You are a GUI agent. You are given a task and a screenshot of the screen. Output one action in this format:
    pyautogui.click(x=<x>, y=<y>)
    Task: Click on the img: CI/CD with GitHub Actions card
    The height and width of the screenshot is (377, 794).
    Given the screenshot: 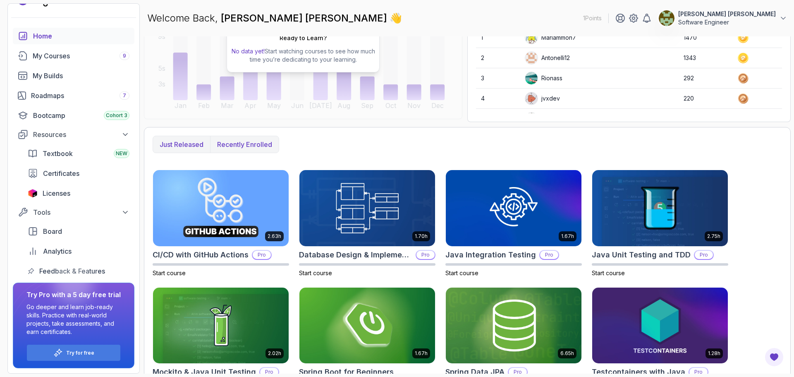 What is the action you would take?
    pyautogui.click(x=221, y=208)
    